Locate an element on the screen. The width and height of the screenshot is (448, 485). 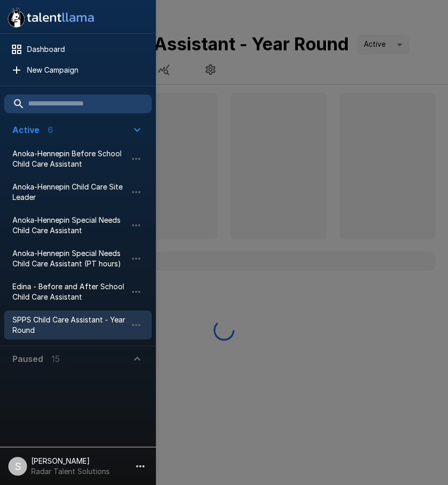
span: Anoka-Hennepin Before School Child Care Assistant is located at coordinates (70, 159).